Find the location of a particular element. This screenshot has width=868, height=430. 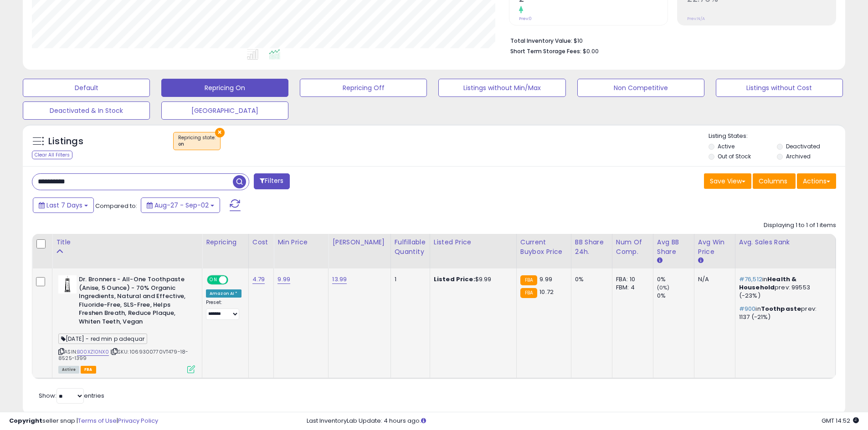

div: Last InventoryLab Update: 4 hours ago. is located at coordinates (583, 421).